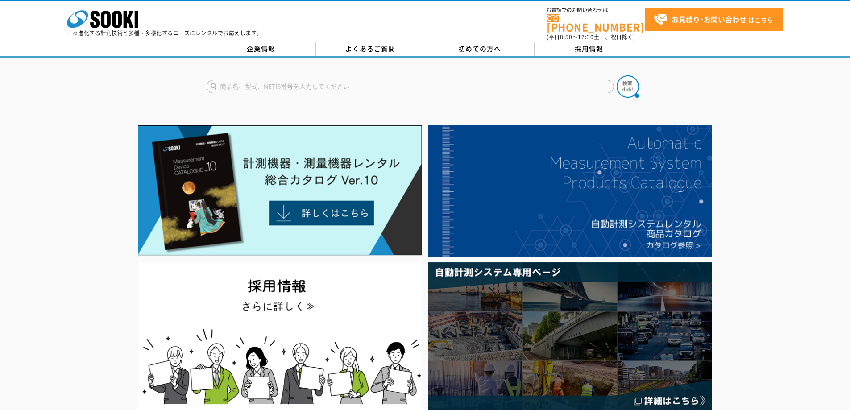 The image size is (850, 410). What do you see at coordinates (709, 19) in the screenshot?
I see `strong: お見積り･お問い合わせ` at bounding box center [709, 19].